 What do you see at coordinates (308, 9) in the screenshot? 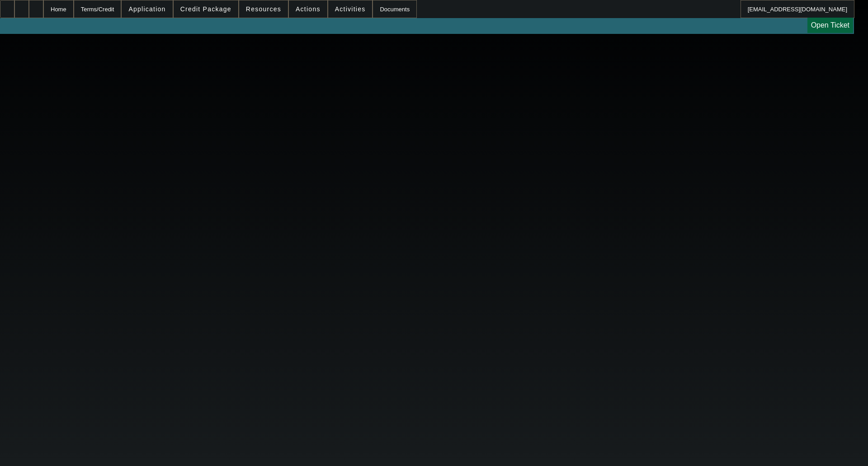
I see `button: Actions` at bounding box center [308, 9].